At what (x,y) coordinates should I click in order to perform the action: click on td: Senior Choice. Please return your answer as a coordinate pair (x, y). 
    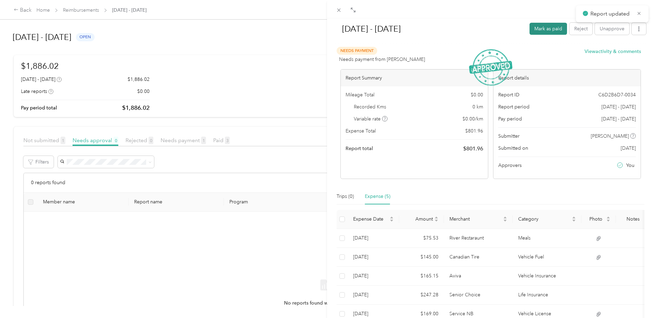
    Looking at the image, I should click on (478, 295).